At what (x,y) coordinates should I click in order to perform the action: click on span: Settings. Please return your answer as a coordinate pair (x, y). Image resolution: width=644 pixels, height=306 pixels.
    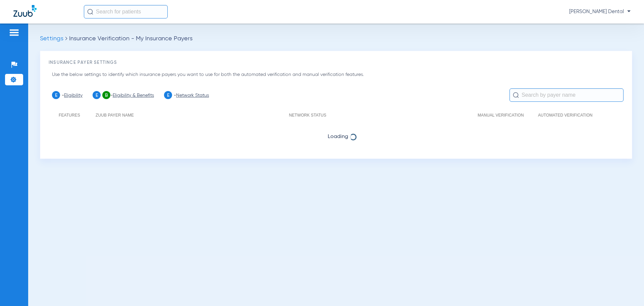
    Looking at the image, I should click on (52, 38).